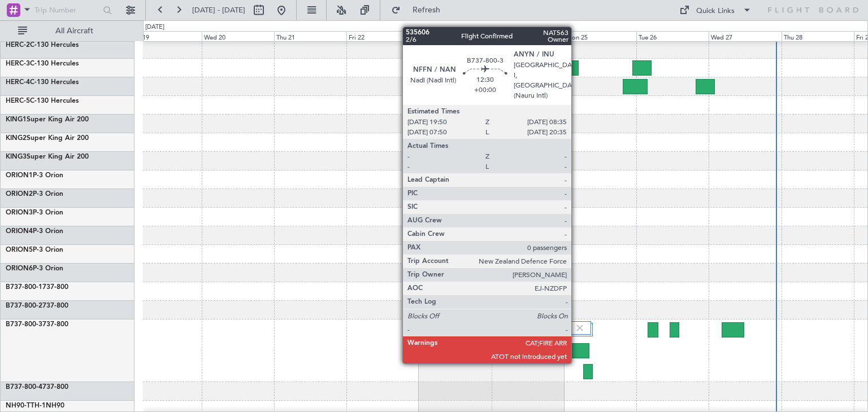 The width and height of the screenshot is (868, 412). I want to click on div: Tue 19, so click(165, 36).